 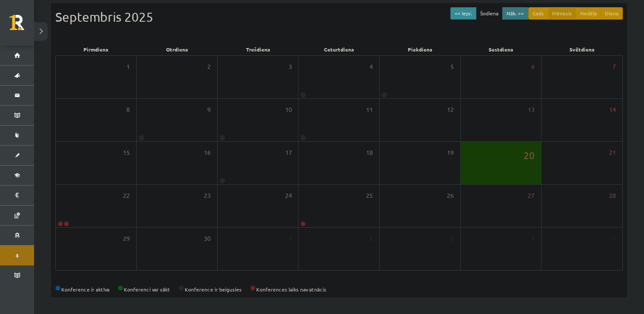 What do you see at coordinates (22, 25) in the screenshot?
I see `a: Rīgas 1. Tālmācības vidusskola` at bounding box center [22, 25].